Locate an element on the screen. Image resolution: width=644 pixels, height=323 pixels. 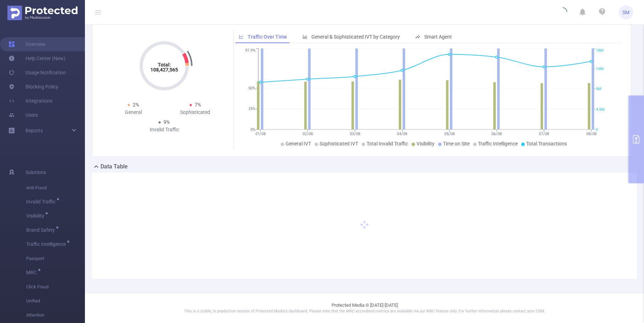
a: Overview is located at coordinates (27, 45).